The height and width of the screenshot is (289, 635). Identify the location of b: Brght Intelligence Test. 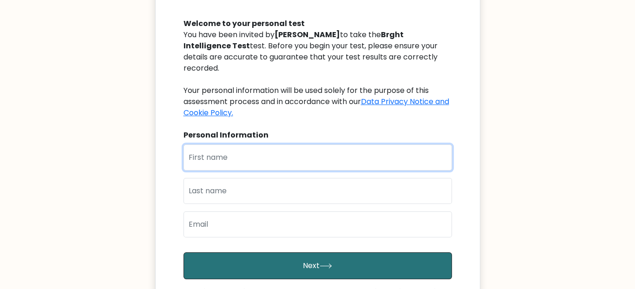
(294, 40).